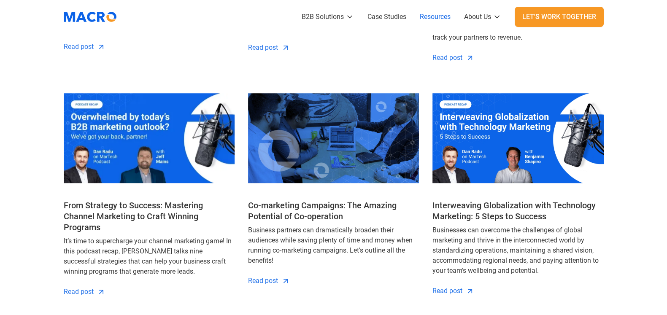 The height and width of the screenshot is (315, 667). Describe the element at coordinates (478, 17) in the screenshot. I see `div: About Us` at that location.